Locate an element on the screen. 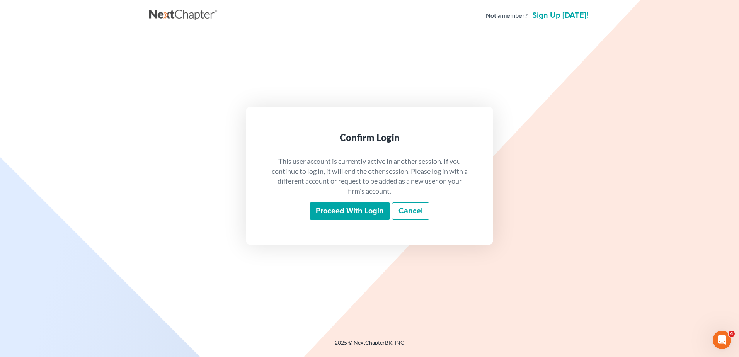 This screenshot has height=357, width=739. strong: Not a member? is located at coordinates (506, 15).